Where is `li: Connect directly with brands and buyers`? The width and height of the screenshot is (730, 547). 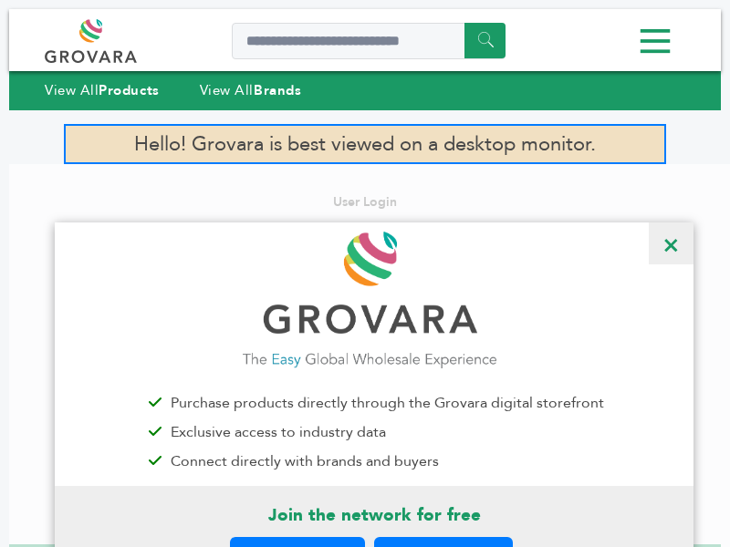
li: Connect directly with brands and buyers is located at coordinates (374, 462).